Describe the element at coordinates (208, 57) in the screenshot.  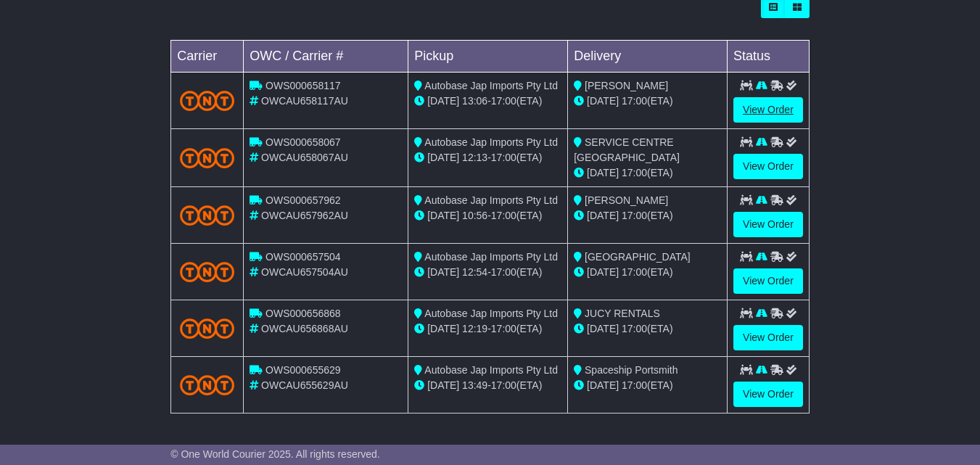
I see `td: Carrier` at that location.